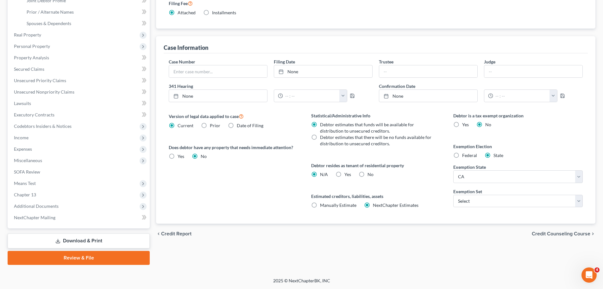 Image resolution: width=603 pixels, height=289 pixels. What do you see at coordinates (159, 233) in the screenshot?
I see `i: chevron_left` at bounding box center [159, 233].